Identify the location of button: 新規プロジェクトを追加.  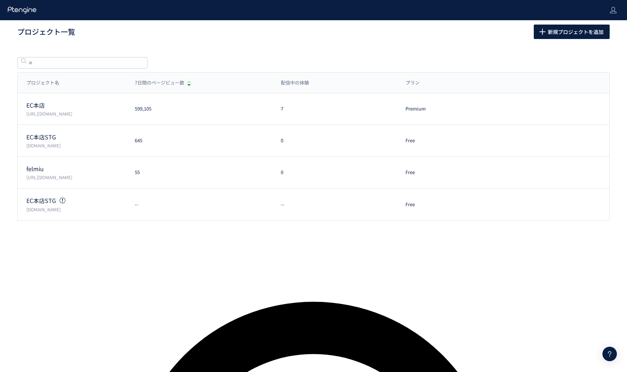
(572, 32).